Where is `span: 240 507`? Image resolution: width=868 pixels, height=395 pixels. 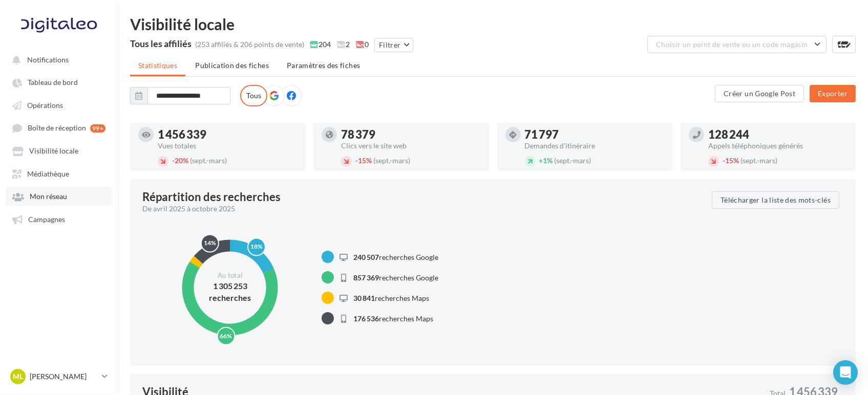
span: 240 507 is located at coordinates (366, 257).